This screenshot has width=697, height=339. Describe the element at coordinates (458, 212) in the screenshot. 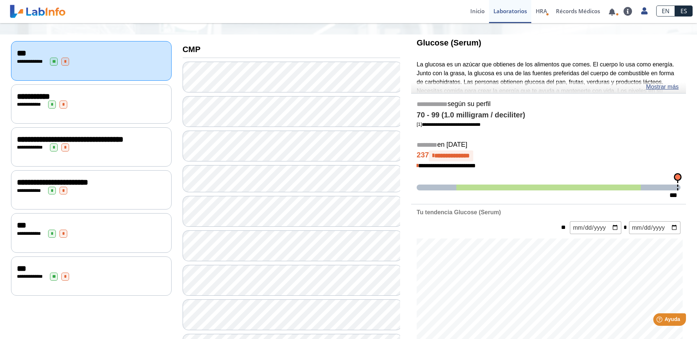

I see `b: Tu tendencia Glucose (Serum)` at that location.